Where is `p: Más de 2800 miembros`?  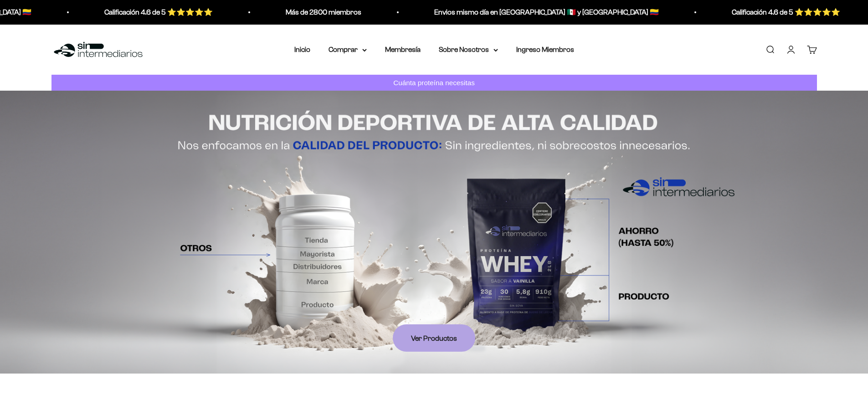 p: Más de 2800 miembros is located at coordinates (320, 12).